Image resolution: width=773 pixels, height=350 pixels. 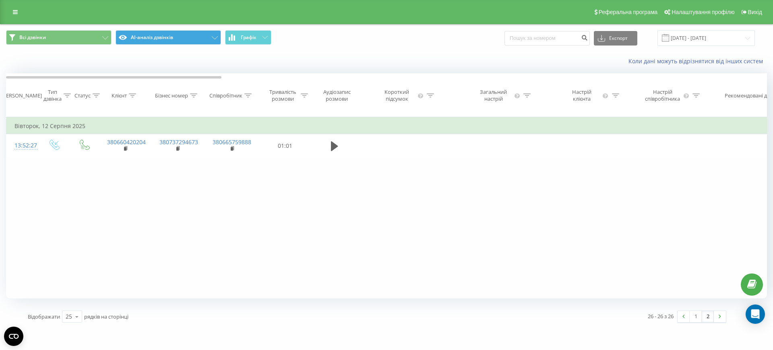 I want to click on button: Open CMP widget, so click(x=14, y=336).